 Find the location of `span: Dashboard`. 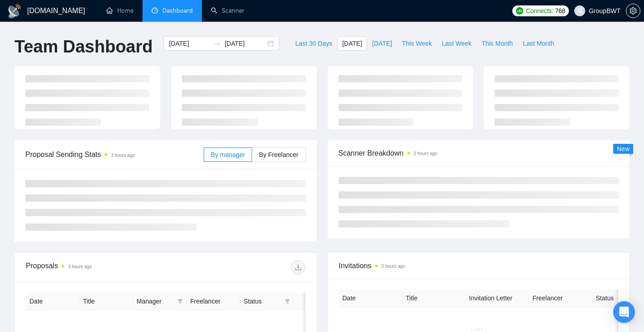

span: Dashboard is located at coordinates (177, 11).